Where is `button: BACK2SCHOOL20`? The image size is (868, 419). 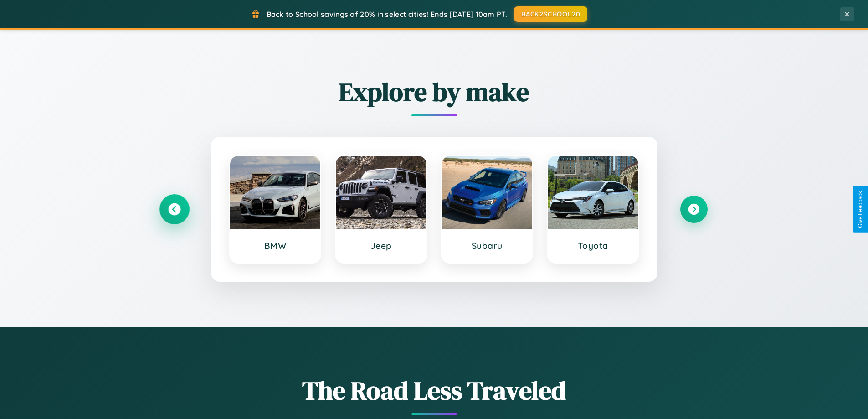 button: BACK2SCHOOL20 is located at coordinates (550, 14).